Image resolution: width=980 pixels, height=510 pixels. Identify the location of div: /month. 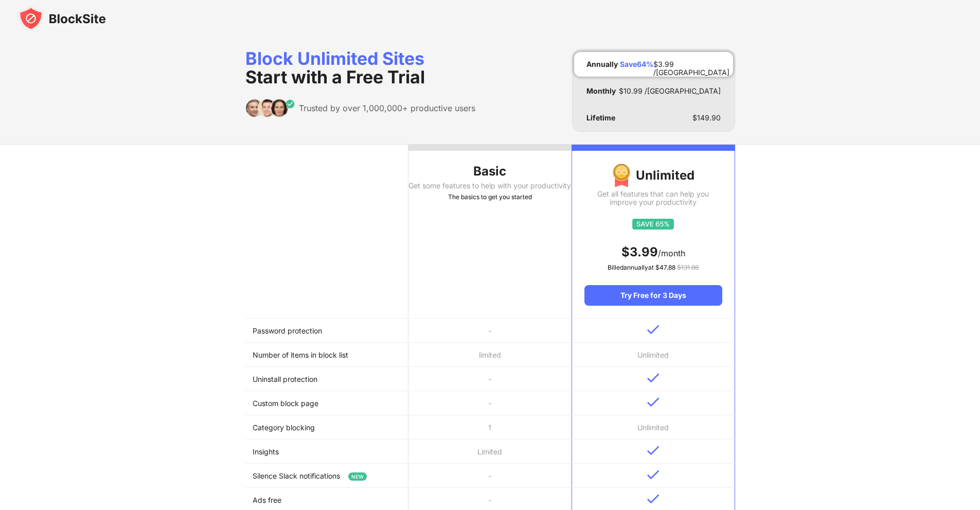
(653, 252).